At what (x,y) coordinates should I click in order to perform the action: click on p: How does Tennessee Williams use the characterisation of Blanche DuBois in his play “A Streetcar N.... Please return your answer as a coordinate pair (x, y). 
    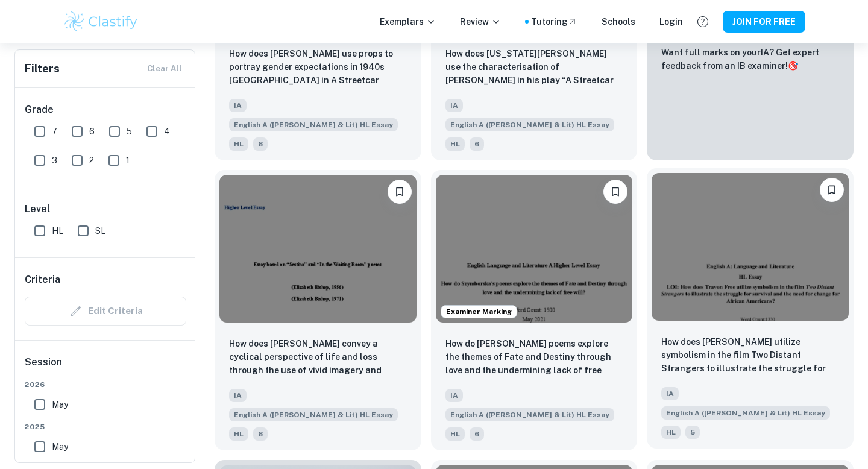
    Looking at the image, I should click on (534, 68).